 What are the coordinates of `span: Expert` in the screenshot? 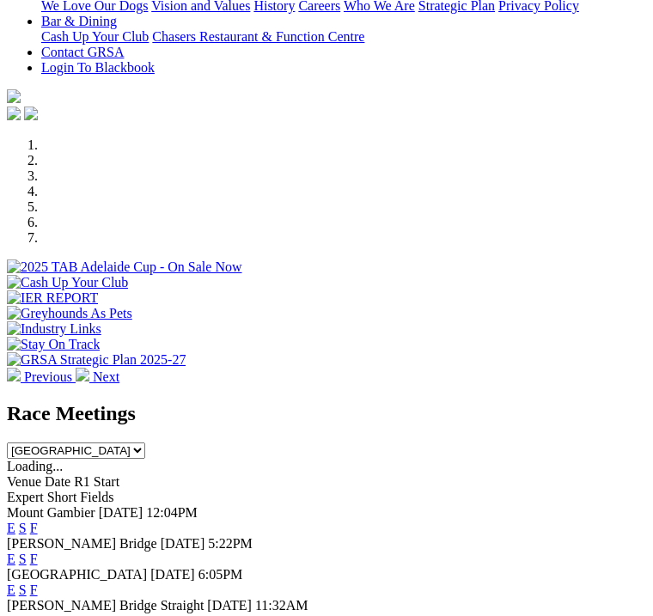 It's located at (25, 497).